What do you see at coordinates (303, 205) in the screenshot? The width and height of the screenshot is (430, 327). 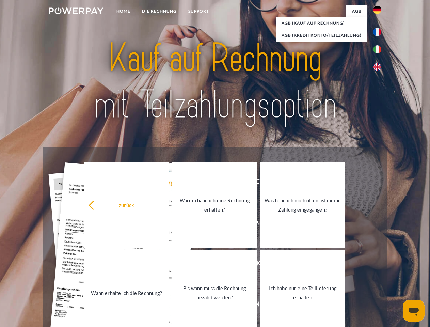 I see `div: Was habe ich noch offen, ist meine Zahlung eingegangen?` at bounding box center [303, 205].